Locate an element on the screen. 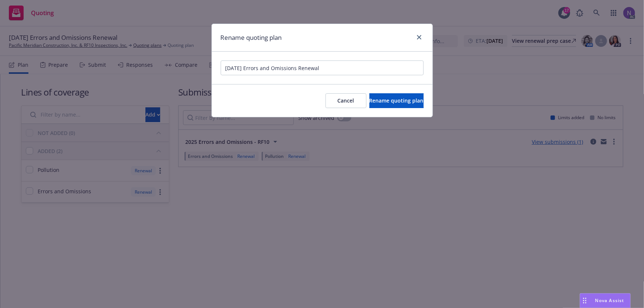  span: Cancel is located at coordinates (346, 100).